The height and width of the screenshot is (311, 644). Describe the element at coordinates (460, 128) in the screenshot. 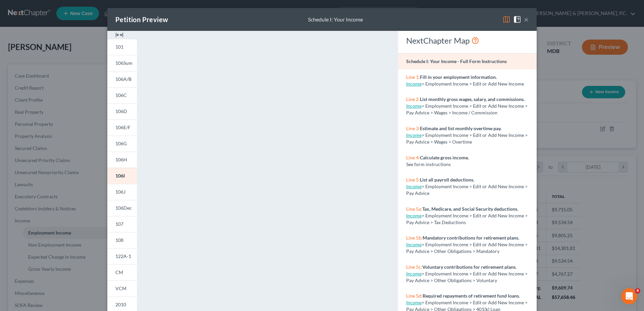

I see `strong: Estimate and list monthly overtime pay.` at that location.